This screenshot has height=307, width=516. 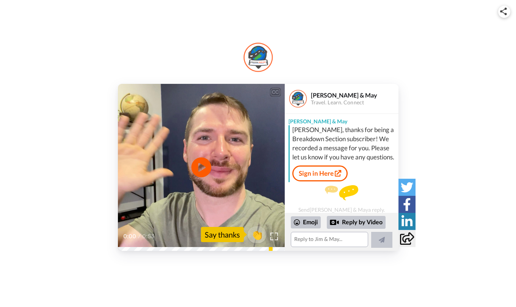 I want to click on span: 0:00, so click(x=130, y=236).